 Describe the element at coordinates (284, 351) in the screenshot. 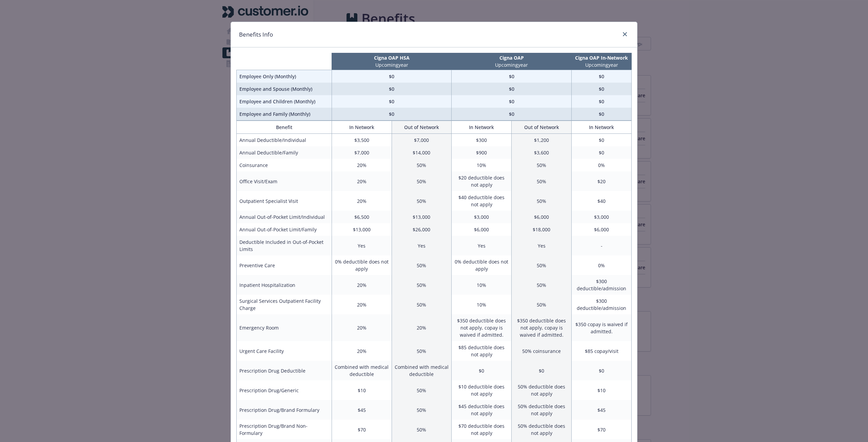

I see `td: Urgent Care Facility` at that location.